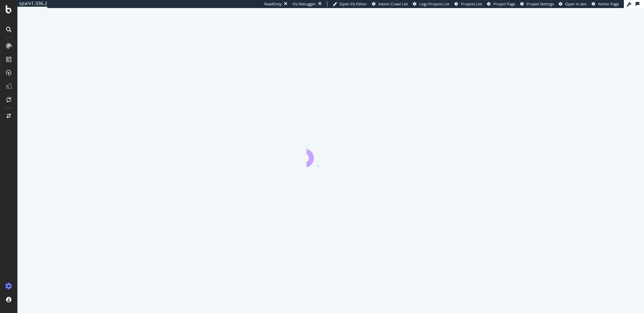 This screenshot has height=313, width=644. What do you see at coordinates (540, 4) in the screenshot?
I see `span: Project Settings` at bounding box center [540, 4].